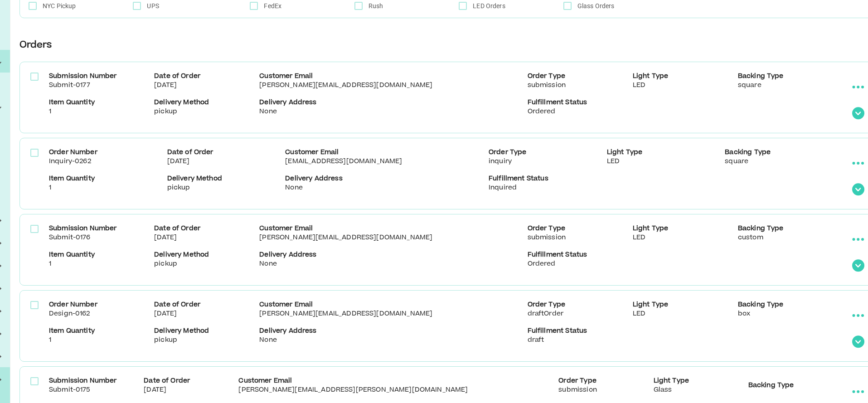  What do you see at coordinates (790, 238) in the screenshot?
I see `p: custom` at bounding box center [790, 238].